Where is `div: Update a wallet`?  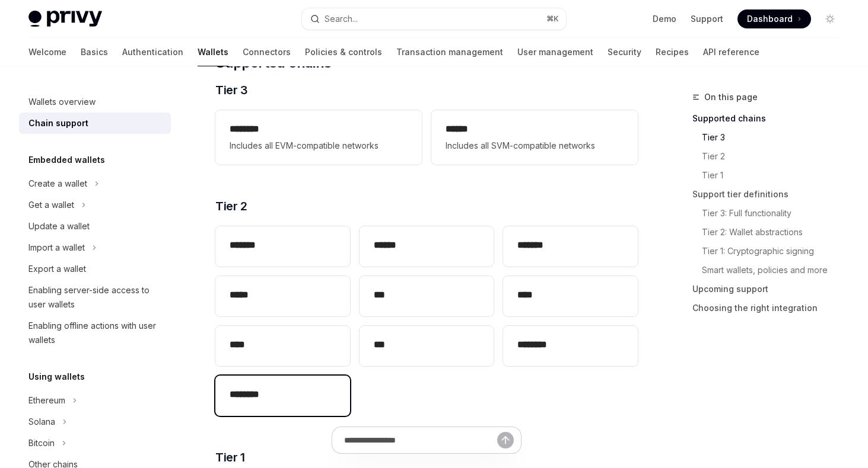 div: Update a wallet is located at coordinates (58, 227).